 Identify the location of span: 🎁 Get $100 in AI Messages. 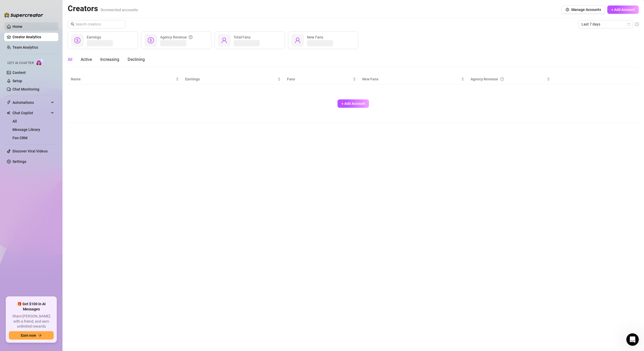
(31, 307).